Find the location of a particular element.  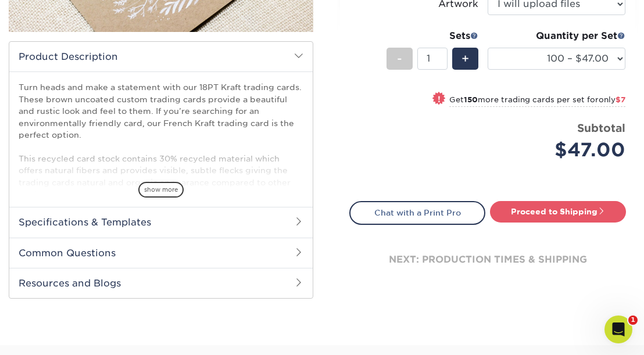

h2: Product Description is located at coordinates (161, 57).